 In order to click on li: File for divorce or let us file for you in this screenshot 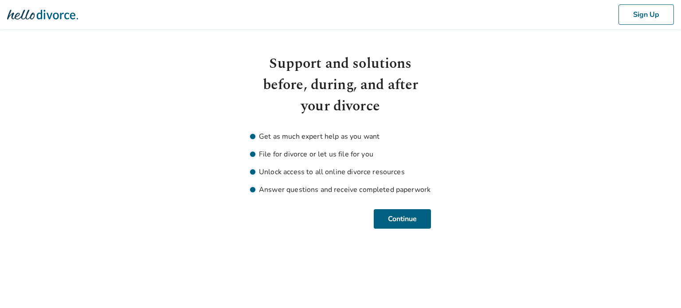, I will do `click(340, 154)`.